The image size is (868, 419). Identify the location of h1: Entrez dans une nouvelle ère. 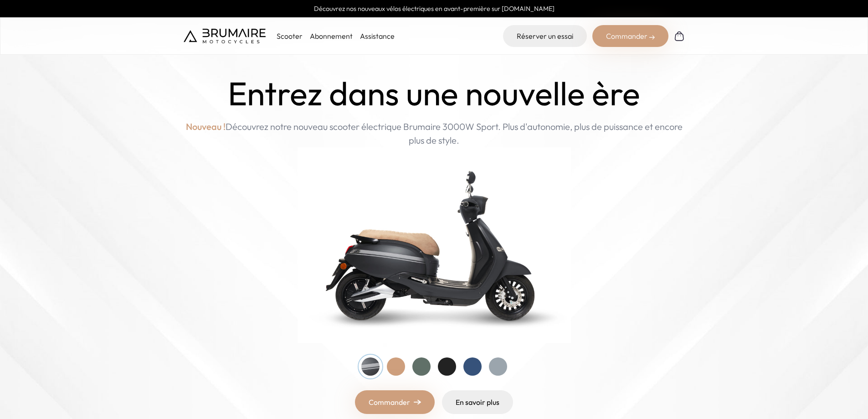
(434, 94).